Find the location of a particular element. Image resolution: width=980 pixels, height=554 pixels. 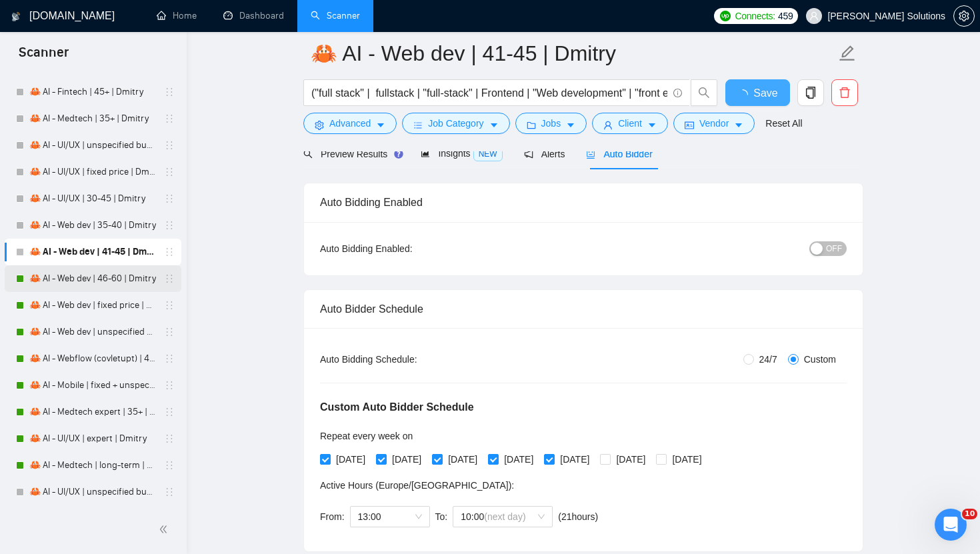

span: Save is located at coordinates (765, 93).